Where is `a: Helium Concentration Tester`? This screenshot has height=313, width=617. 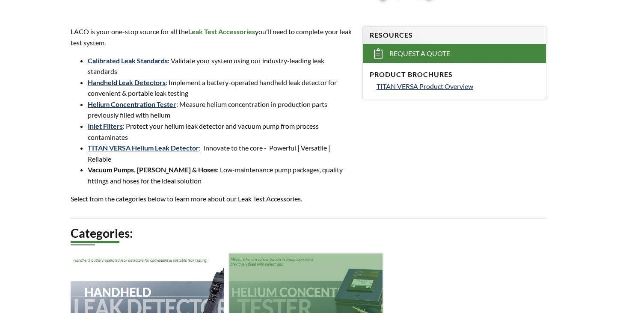 a: Helium Concentration Tester is located at coordinates (132, 104).